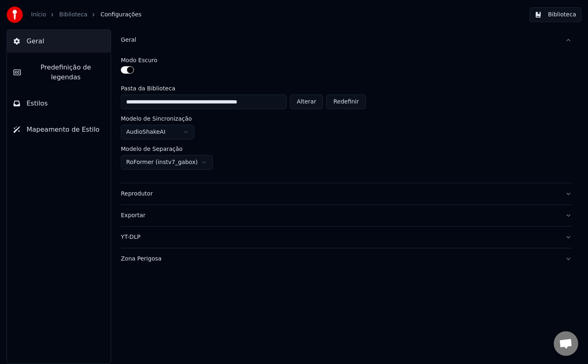 The height and width of the screenshot is (364, 588). What do you see at coordinates (346, 259) in the screenshot?
I see `button: Zona Perigosa` at bounding box center [346, 259].